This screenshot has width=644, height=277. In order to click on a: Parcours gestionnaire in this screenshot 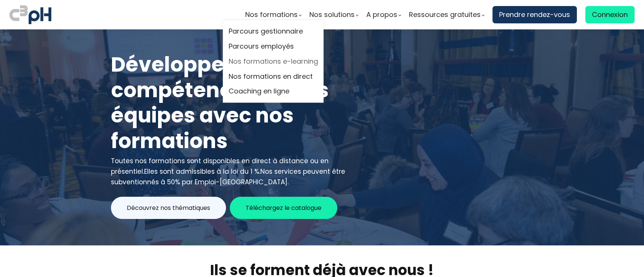, I will do `click(273, 32)`.